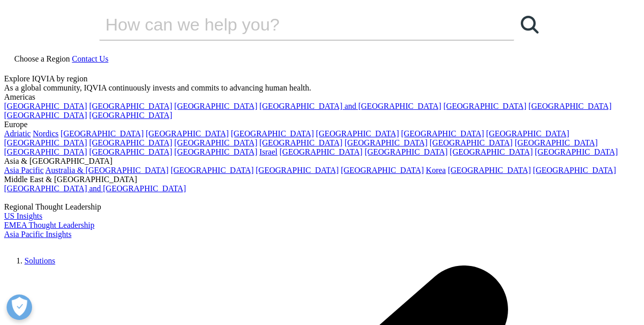 The width and height of the screenshot is (644, 325). Describe the element at coordinates (322, 79) in the screenshot. I see `div: Explore IQVIA by region` at that location.